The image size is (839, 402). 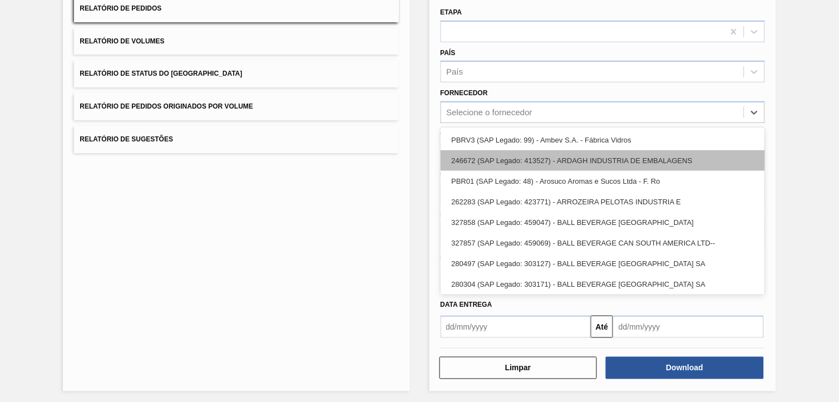 What do you see at coordinates (603, 243) in the screenshot?
I see `div: 327857 (SAP Legado: 459069) - BALL BEVERAGE CAN SOUTH AMERICA LTD--` at bounding box center [603, 243].